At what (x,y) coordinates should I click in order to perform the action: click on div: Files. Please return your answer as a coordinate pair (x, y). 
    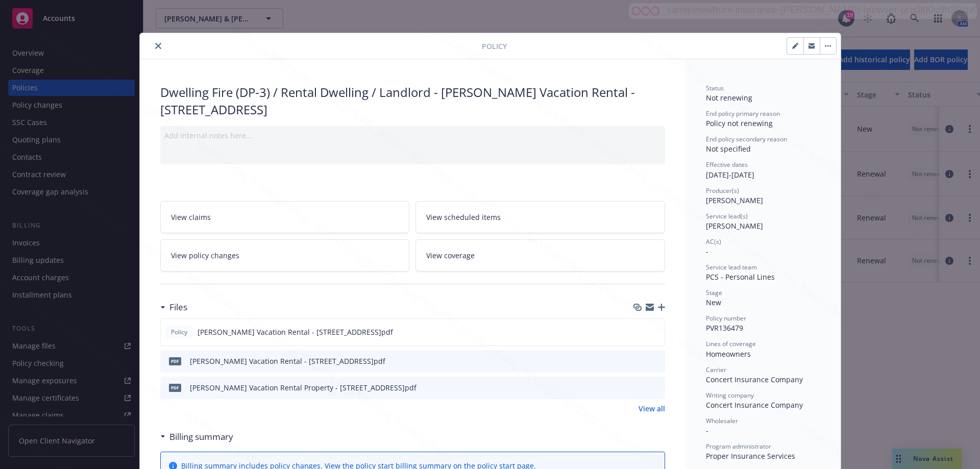
    Looking at the image, I should click on (174, 307).